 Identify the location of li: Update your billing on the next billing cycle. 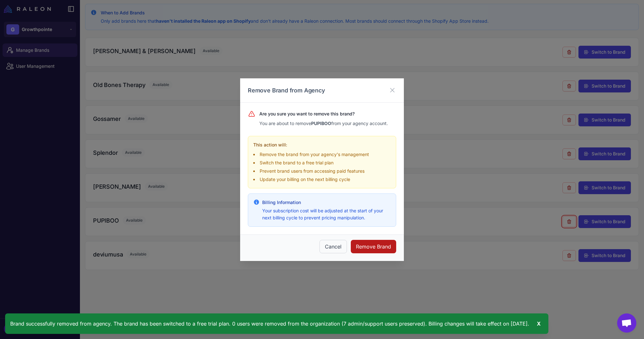
(322, 179).